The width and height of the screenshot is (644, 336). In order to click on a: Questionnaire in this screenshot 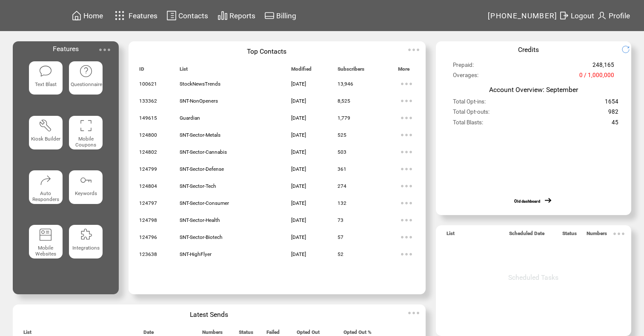, I will do `click(85, 85)`.